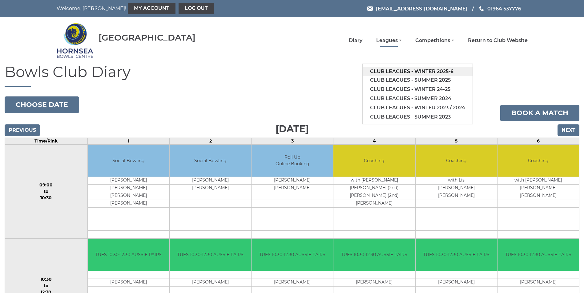 This screenshot has height=293, width=584. I want to click on a: Club leagues - Winter 24-25, so click(417, 90).